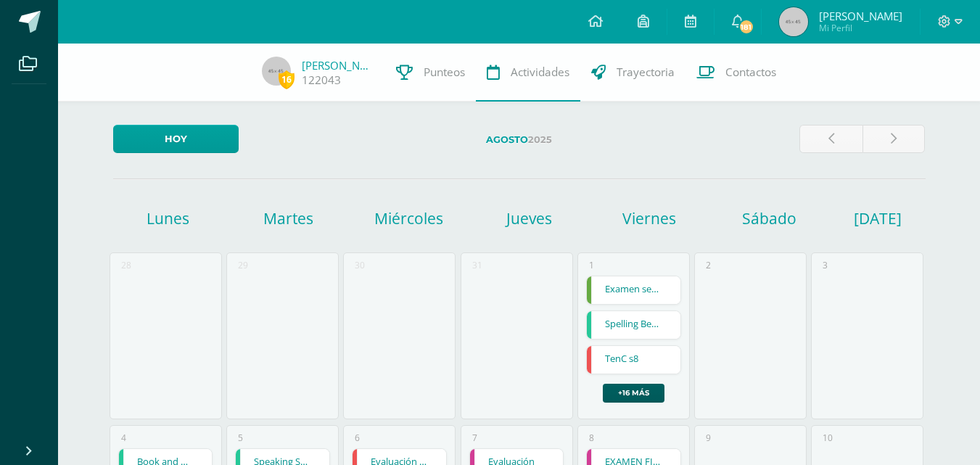 The image size is (980, 465). Describe the element at coordinates (357, 437) in the screenshot. I see `div: 6` at that location.